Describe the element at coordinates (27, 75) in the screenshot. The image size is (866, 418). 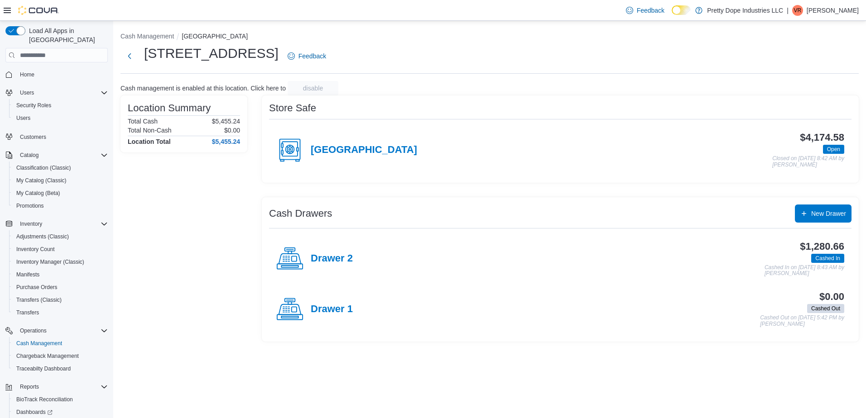
I see `a: Home` at that location.